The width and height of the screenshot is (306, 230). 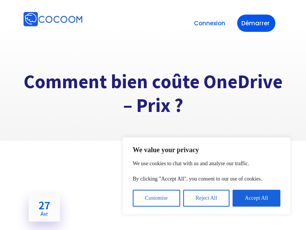 I want to click on p: We value your privacy, so click(x=207, y=150).